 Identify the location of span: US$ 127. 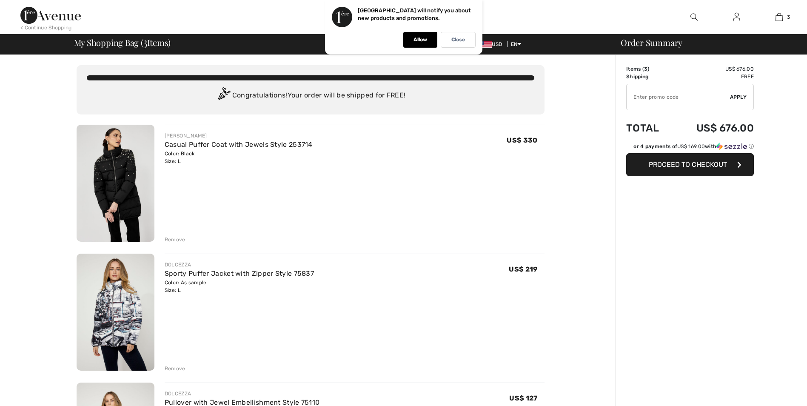
(523, 398).